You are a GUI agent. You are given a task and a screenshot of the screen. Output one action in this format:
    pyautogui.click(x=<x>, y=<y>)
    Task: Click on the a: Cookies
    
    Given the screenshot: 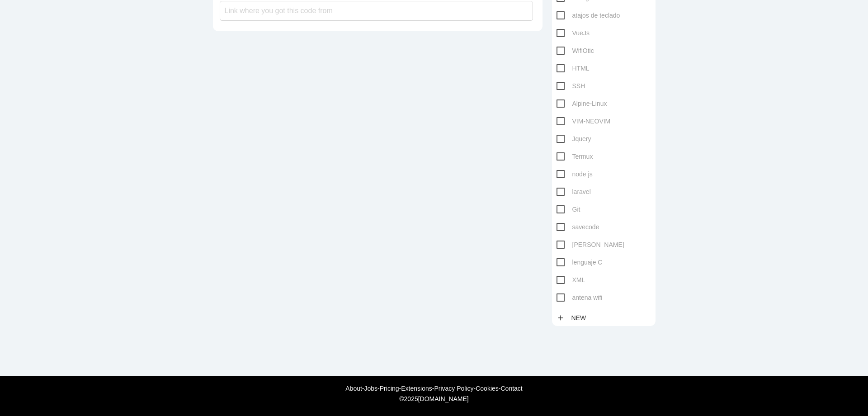 What is the action you would take?
    pyautogui.click(x=487, y=388)
    